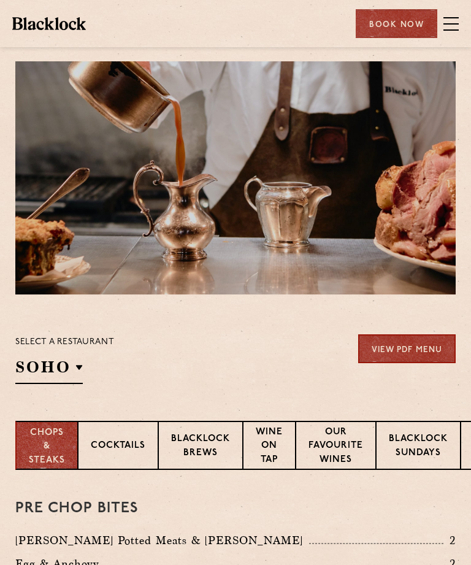 The image size is (471, 565). What do you see at coordinates (118, 446) in the screenshot?
I see `p: Cocktails` at bounding box center [118, 446].